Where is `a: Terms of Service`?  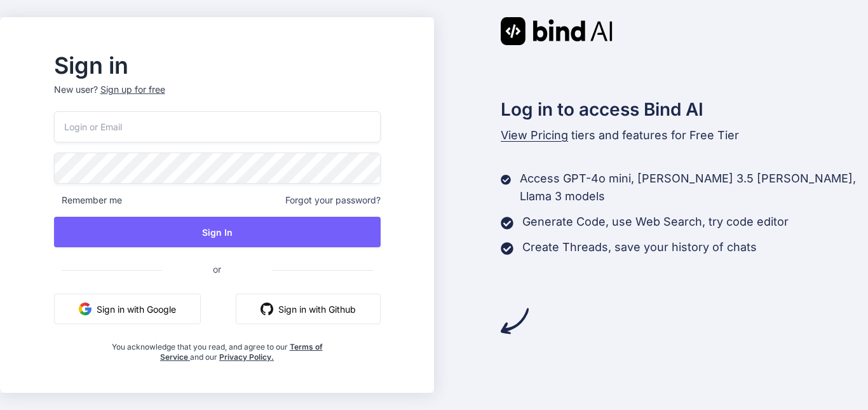 a: Terms of Service is located at coordinates (241, 352).